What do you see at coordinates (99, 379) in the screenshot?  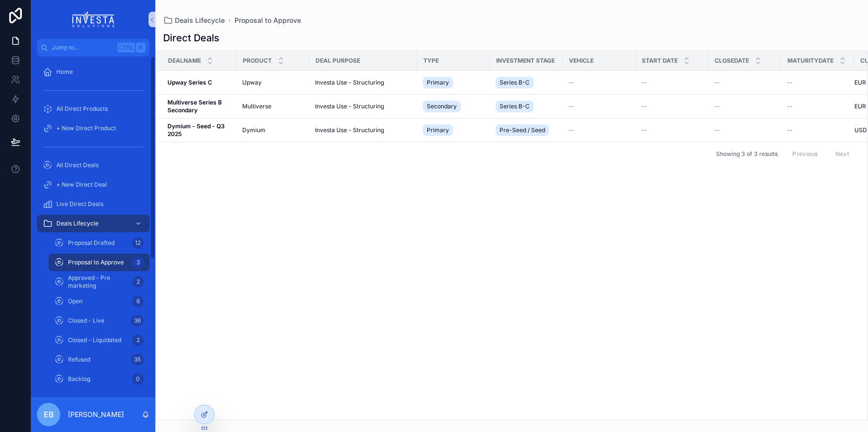 I see `a: Backlog0` at bounding box center [99, 379].